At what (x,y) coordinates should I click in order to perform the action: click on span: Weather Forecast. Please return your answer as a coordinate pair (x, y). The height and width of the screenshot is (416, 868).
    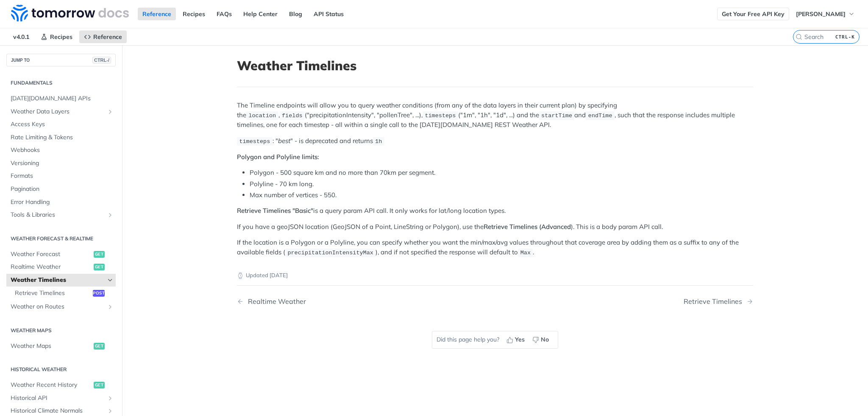
    Looking at the image, I should click on (51, 255).